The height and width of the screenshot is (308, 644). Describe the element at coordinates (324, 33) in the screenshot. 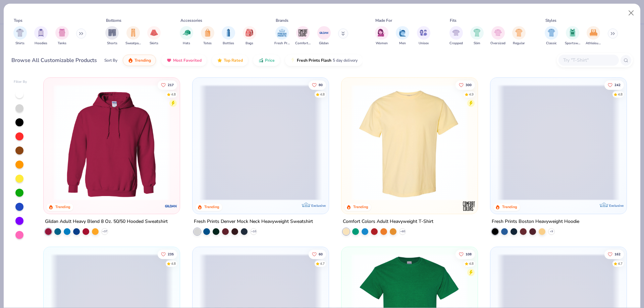

I see `img: Gildan Image` at that location.